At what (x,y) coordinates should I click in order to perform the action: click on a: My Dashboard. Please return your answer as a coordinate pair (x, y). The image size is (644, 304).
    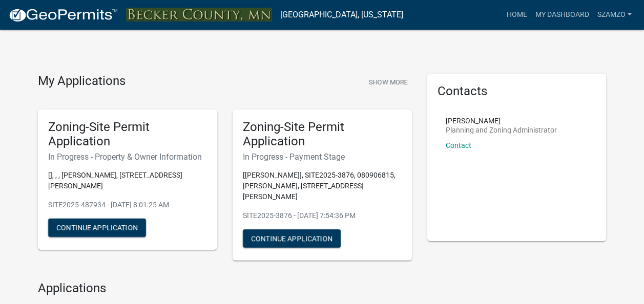
    Looking at the image, I should click on (562, 15).